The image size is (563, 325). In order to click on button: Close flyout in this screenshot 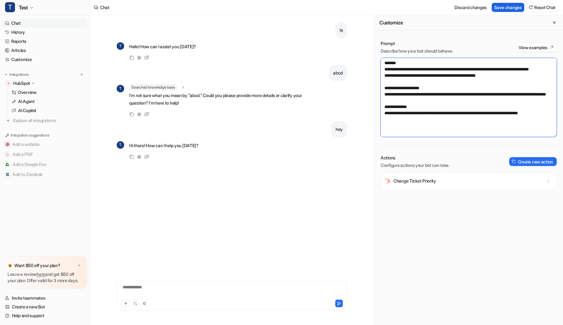, I will do `click(554, 23)`.